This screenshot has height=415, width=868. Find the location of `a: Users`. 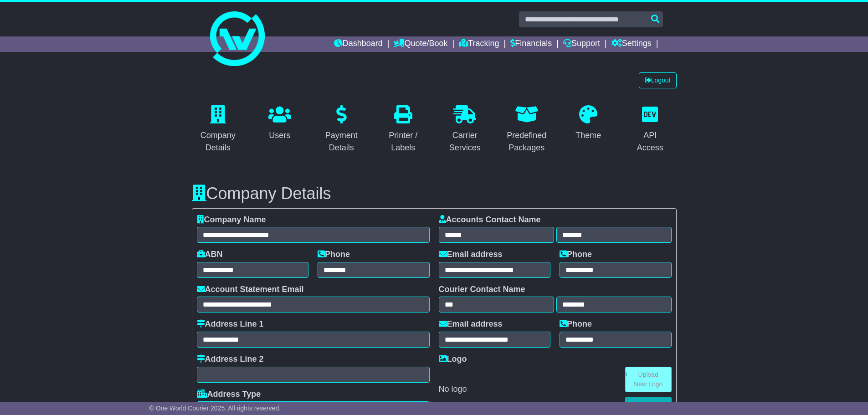

a: Users is located at coordinates (280, 124).